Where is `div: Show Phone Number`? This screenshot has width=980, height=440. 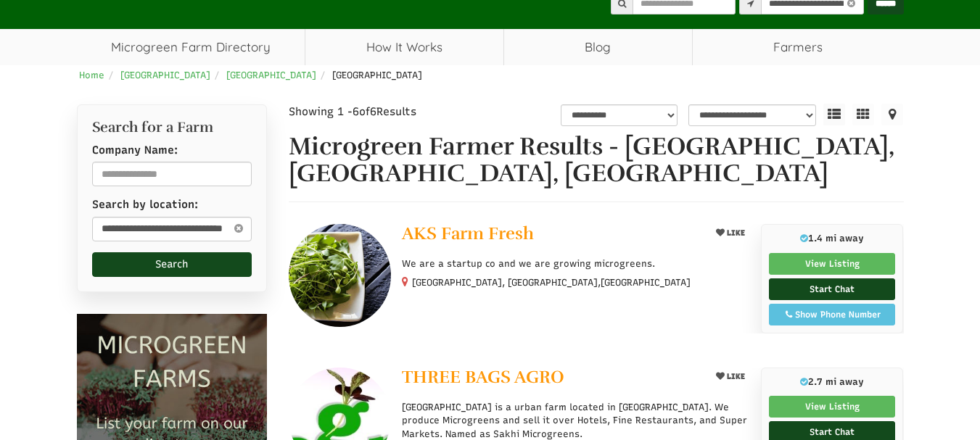 div: Show Phone Number is located at coordinates (833, 315).